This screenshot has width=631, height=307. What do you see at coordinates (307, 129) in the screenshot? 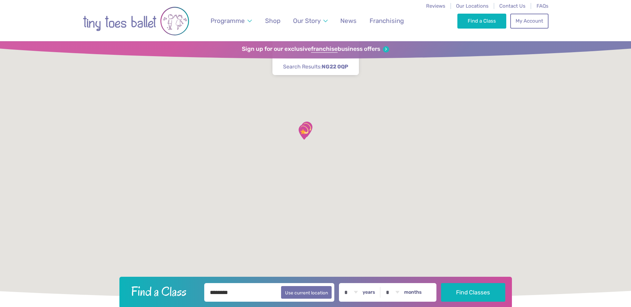
I see `div: St Saviours Retford` at bounding box center [307, 129].